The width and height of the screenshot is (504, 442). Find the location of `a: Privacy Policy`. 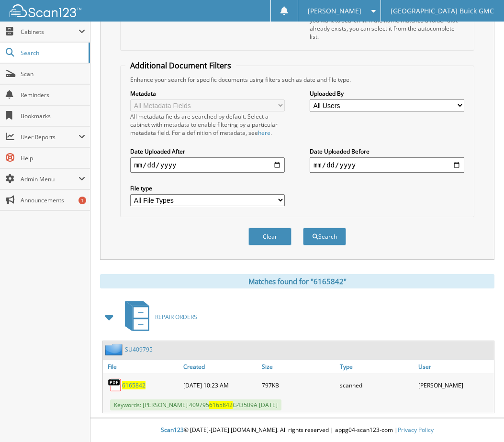

a: Privacy Policy is located at coordinates (415, 430).